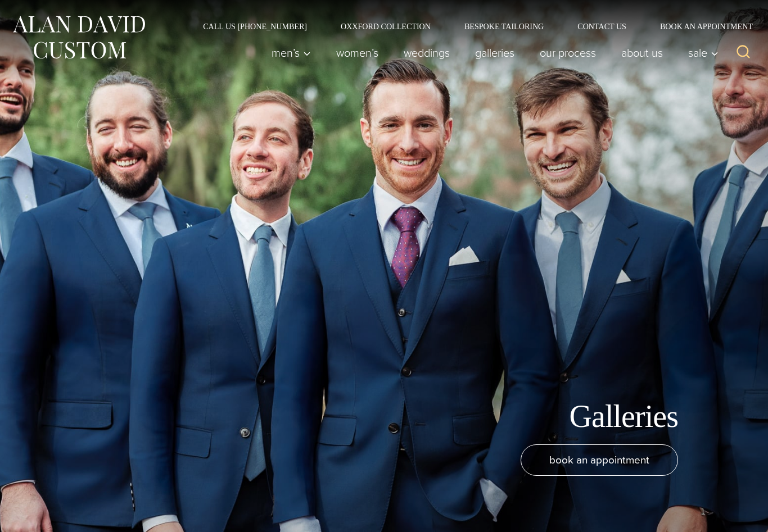  I want to click on span: book an appointment, so click(599, 459).